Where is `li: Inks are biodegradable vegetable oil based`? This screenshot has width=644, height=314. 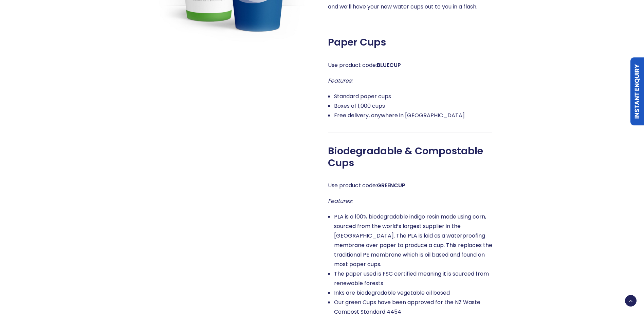 li: Inks are biodegradable vegetable oil based is located at coordinates (413, 293).